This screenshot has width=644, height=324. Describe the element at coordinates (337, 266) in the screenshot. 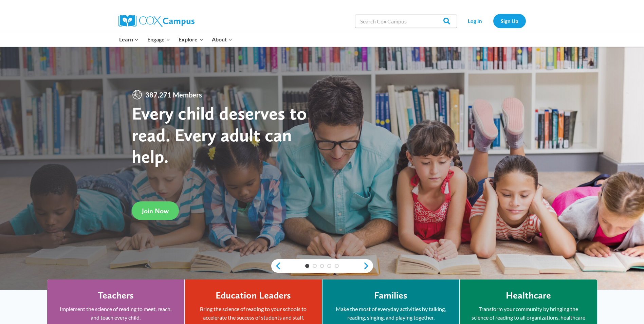

I see `a: 5` at that location.